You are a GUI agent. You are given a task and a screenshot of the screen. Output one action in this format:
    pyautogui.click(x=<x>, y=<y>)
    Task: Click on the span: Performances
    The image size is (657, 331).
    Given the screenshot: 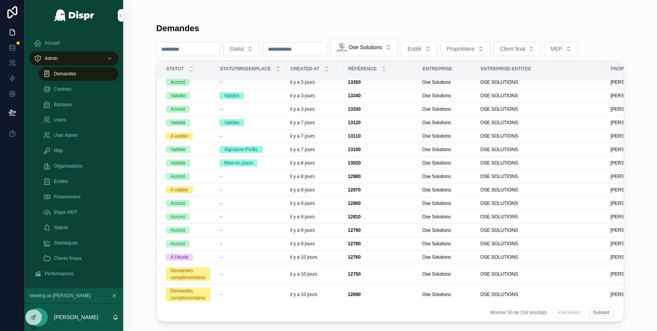 What is the action you would take?
    pyautogui.click(x=59, y=274)
    